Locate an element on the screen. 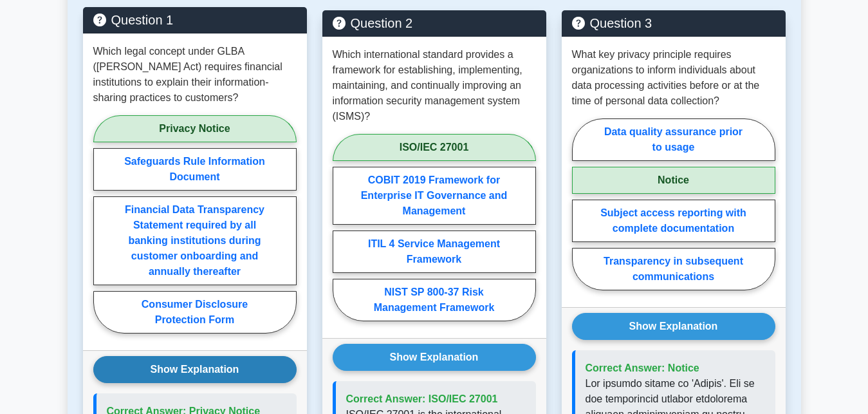 Image resolution: width=868 pixels, height=414 pixels. label: Subject access reporting with complete documentation is located at coordinates (674, 221).